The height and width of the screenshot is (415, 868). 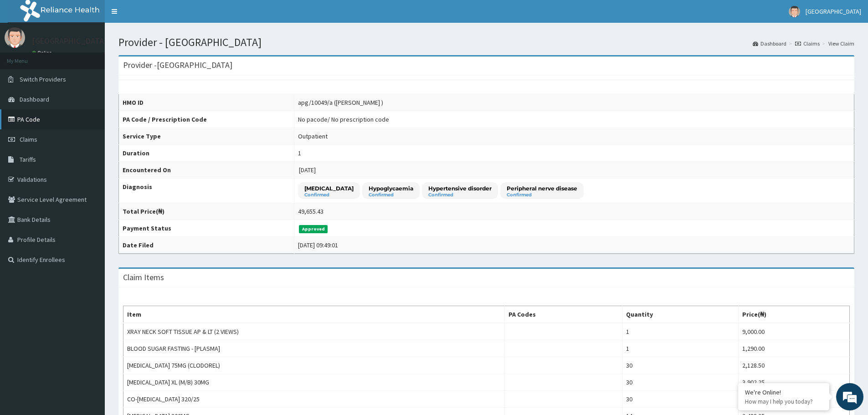 What do you see at coordinates (143, 277) in the screenshot?
I see `h3: Claim Items` at bounding box center [143, 277].